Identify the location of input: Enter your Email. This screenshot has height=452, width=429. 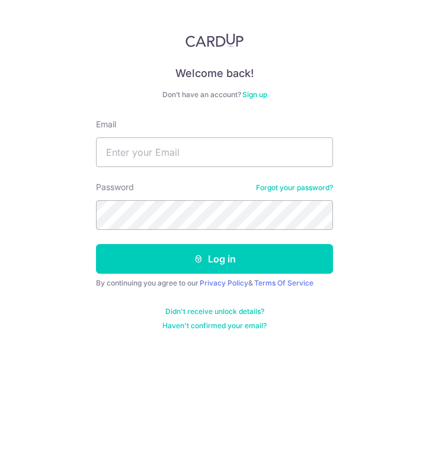
(214, 152).